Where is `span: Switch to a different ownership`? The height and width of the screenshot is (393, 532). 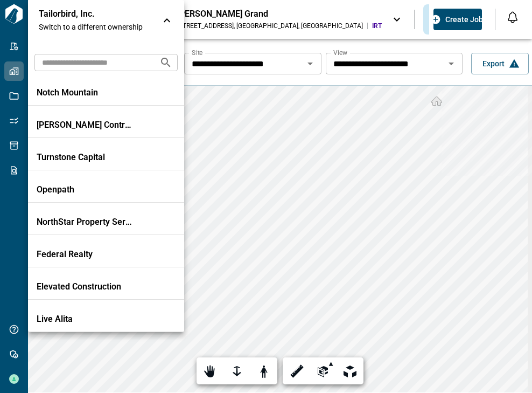 span: Switch to a different ownership is located at coordinates (96, 27).